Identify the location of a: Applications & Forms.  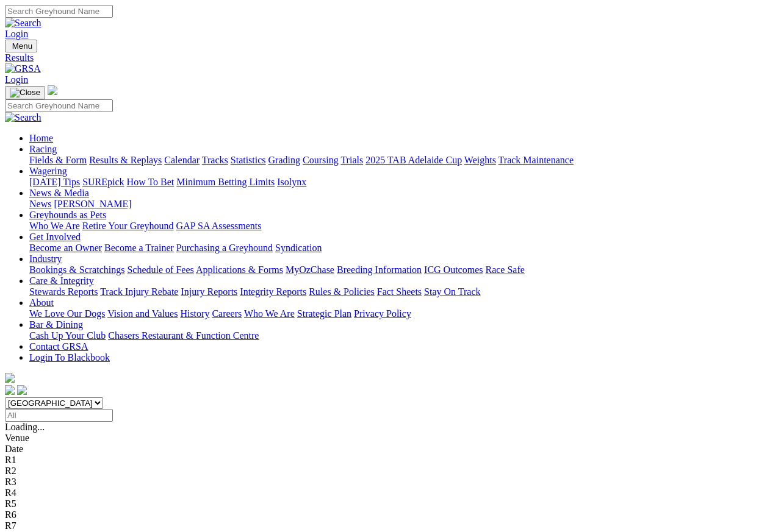
(239, 269).